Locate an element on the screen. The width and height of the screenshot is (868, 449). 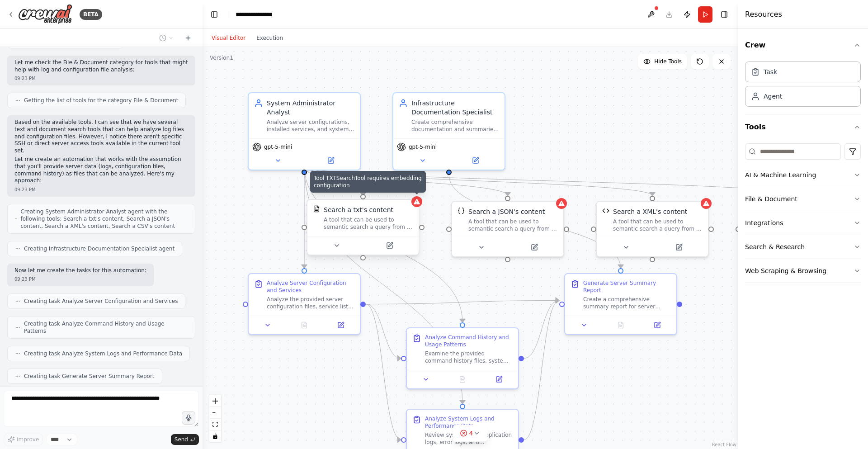
div: Task is located at coordinates (770, 72).